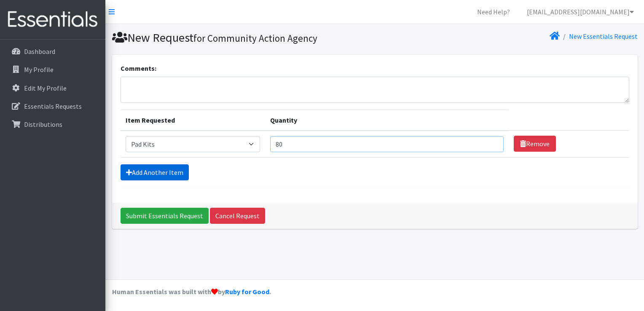 The width and height of the screenshot is (644, 311). What do you see at coordinates (192, 291) in the screenshot?
I see `strong: Human Essentials was built with by .` at bounding box center [192, 291].